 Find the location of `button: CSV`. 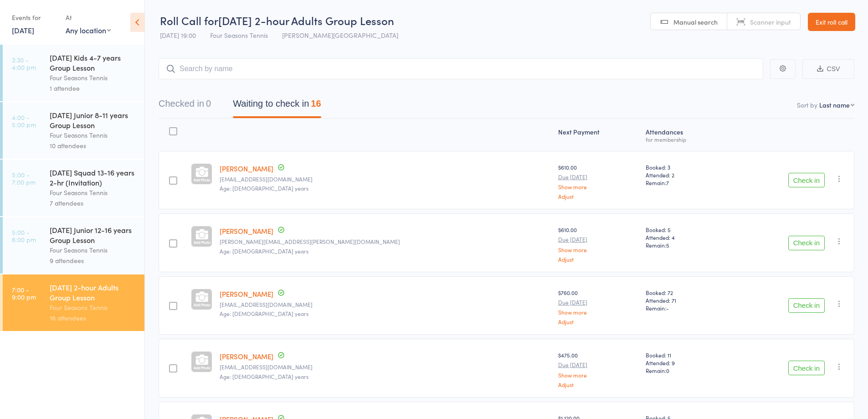

button: CSV is located at coordinates (829, 69).